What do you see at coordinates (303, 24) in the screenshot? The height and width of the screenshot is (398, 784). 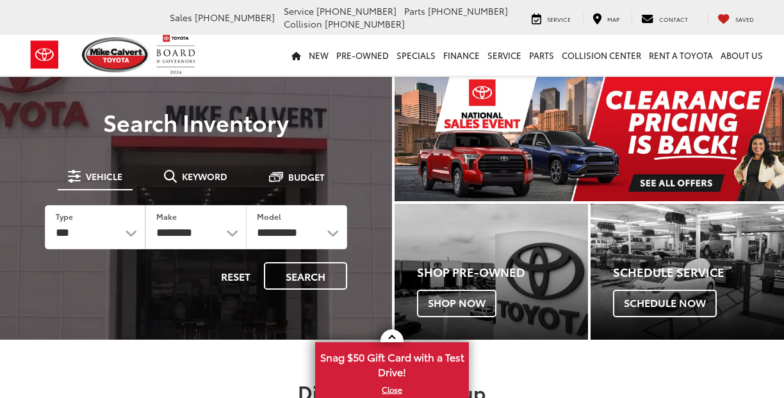 I see `span: Collision` at bounding box center [303, 24].